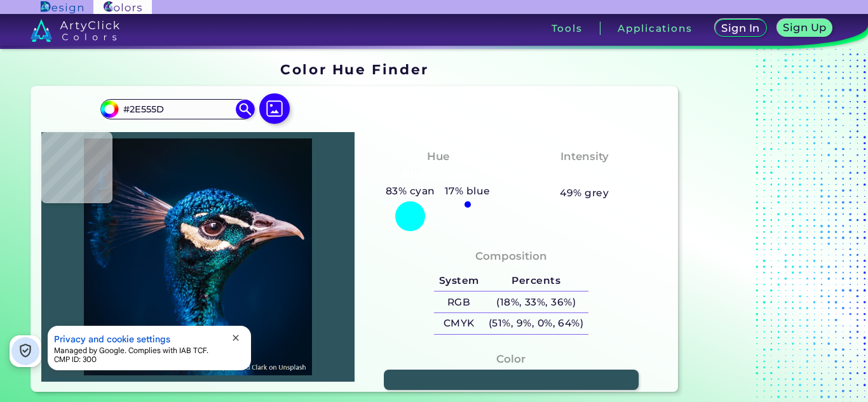 The height and width of the screenshot is (402, 868). I want to click on h5: System, so click(459, 281).